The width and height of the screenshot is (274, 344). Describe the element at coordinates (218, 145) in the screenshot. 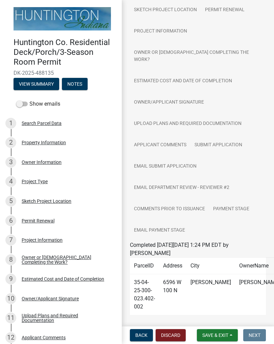

I see `a: Submit Application` at that location.